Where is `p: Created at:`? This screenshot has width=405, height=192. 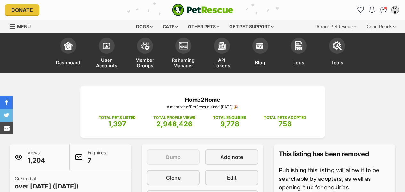
p: Created at: is located at coordinates (47, 183).